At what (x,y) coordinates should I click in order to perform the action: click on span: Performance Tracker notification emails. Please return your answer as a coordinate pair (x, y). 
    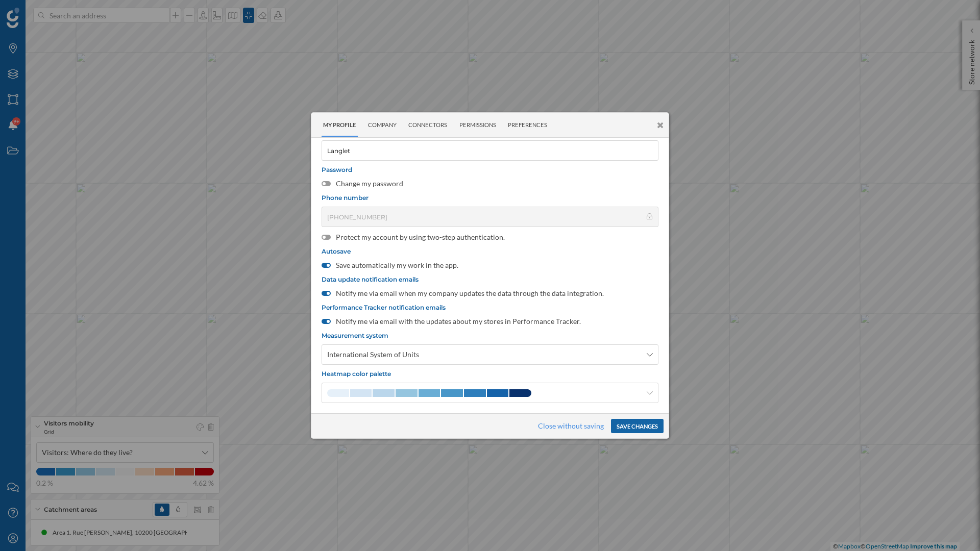
    Looking at the image, I should click on (490, 307).